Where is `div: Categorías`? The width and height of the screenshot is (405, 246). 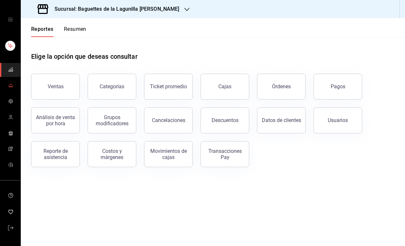
div: Categorías is located at coordinates (112, 86).